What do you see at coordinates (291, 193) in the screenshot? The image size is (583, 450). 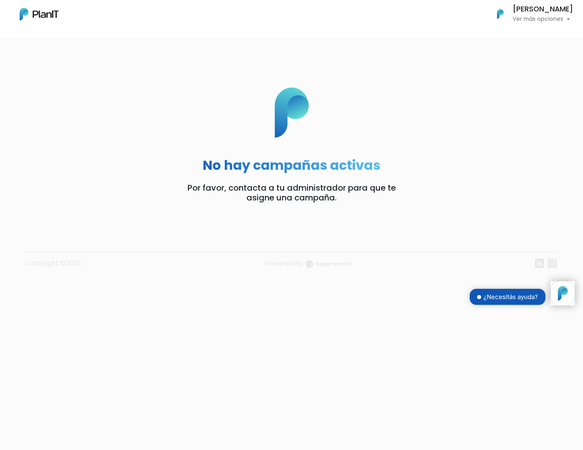 I see `p: Por favor, contacta a tu administrador para que te asigne una campaña.` at bounding box center [291, 193].